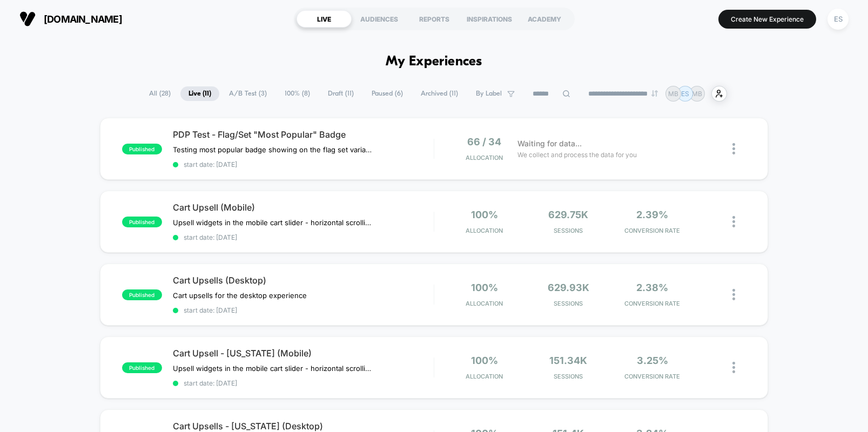  Describe the element at coordinates (568, 215) in the screenshot. I see `span: 629.75k` at that location.